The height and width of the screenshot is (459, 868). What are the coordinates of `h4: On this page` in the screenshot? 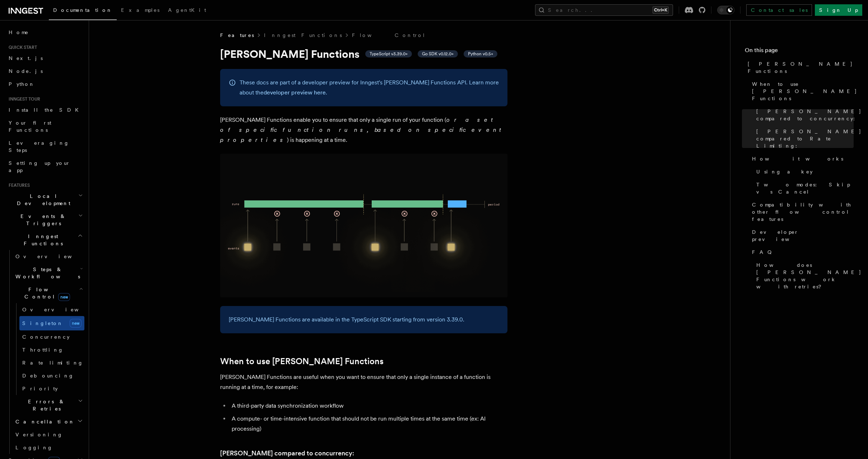 It's located at (799, 52).